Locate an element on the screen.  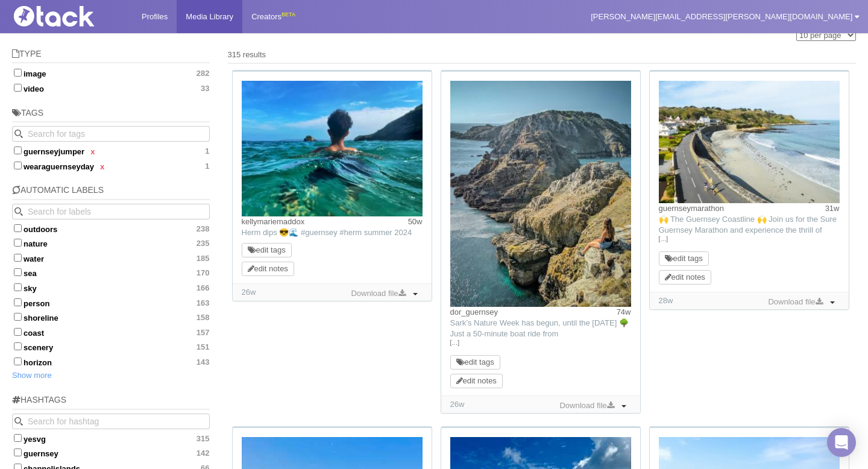
a: dor_guernsey is located at coordinates (475, 312).